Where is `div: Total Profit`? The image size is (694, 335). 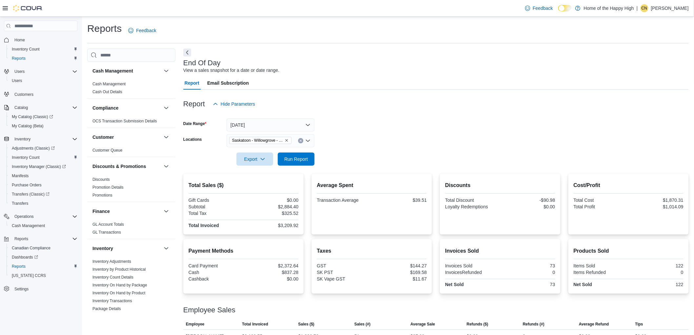
div: Total Profit is located at coordinates (600, 207).